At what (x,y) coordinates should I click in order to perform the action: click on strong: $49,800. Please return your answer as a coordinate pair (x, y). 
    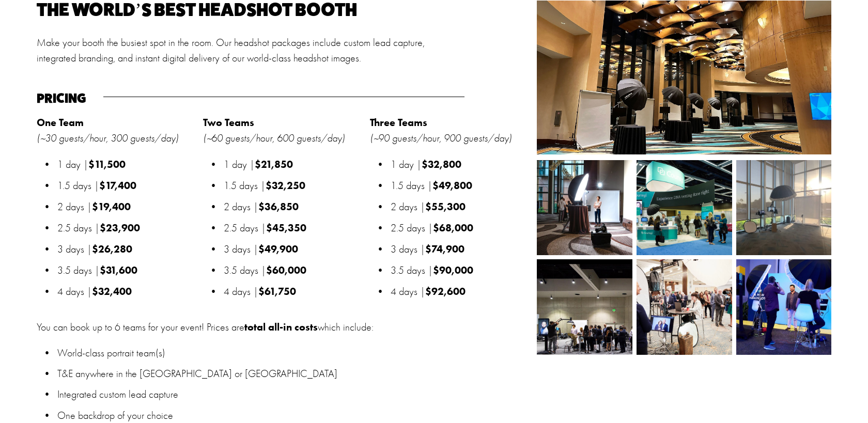
    Looking at the image, I should click on (452, 186).